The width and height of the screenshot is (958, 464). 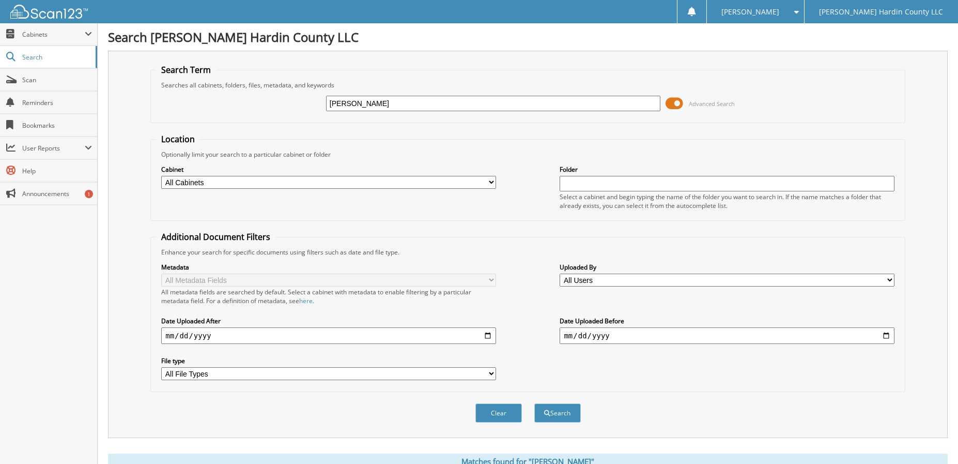 What do you see at coordinates (727, 169) in the screenshot?
I see `label: Folder` at bounding box center [727, 169].